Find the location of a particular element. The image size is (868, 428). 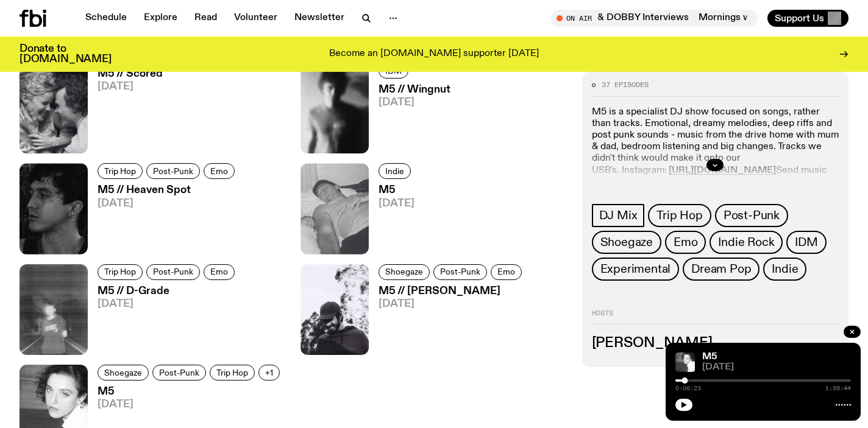

a: Read is located at coordinates (205, 18).